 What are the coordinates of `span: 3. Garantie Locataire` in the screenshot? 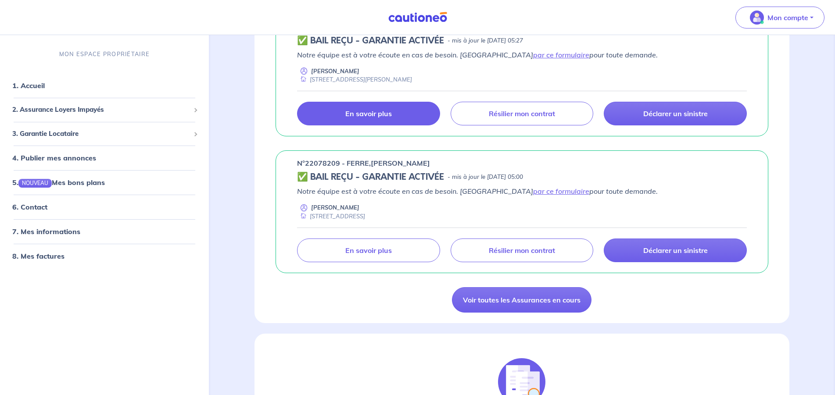 It's located at (101, 134).